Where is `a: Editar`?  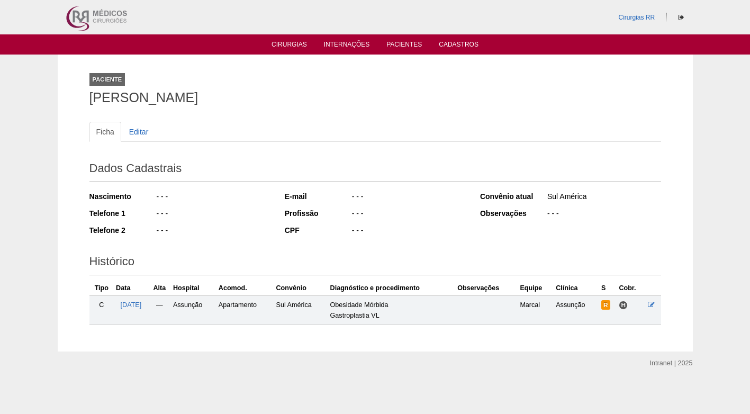
a: Editar is located at coordinates (139, 132).